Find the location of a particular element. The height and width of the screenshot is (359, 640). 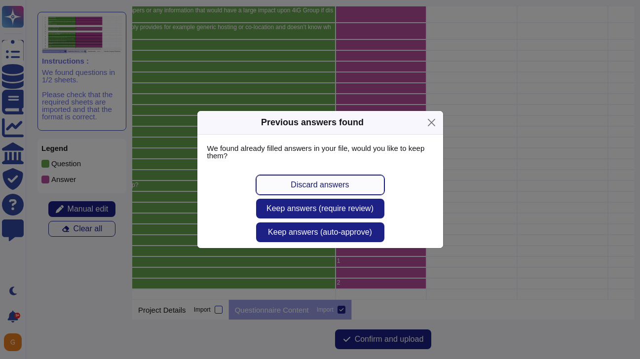

button: Keep answers (auto-approve) is located at coordinates (320, 232).